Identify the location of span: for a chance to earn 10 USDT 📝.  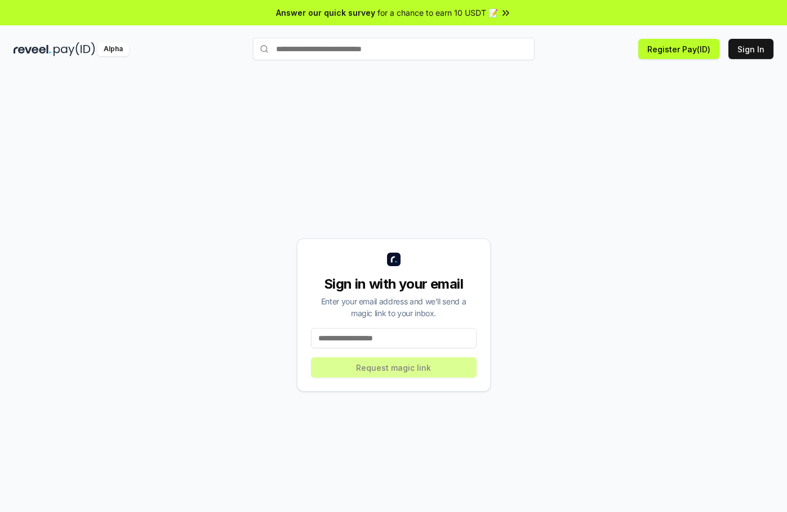
(437, 12).